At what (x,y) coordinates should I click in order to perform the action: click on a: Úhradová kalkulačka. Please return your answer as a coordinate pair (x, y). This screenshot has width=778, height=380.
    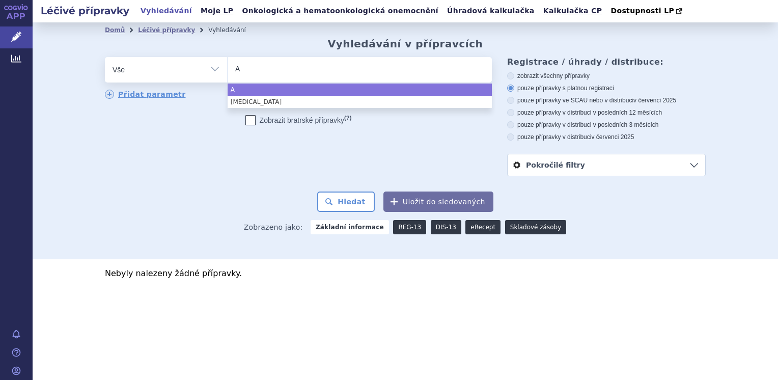
    Looking at the image, I should click on (491, 11).